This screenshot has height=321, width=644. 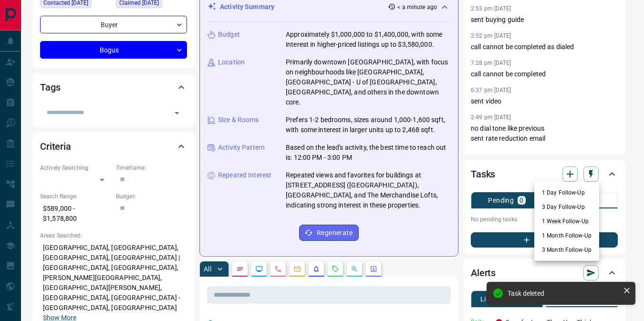 I want to click on li: 1 Day Follow-Up, so click(x=566, y=192).